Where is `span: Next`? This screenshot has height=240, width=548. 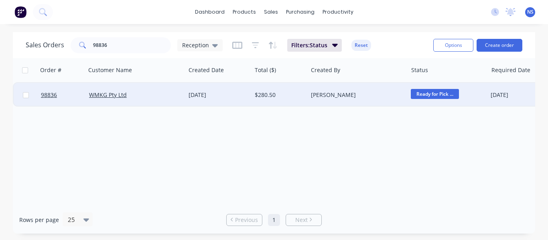 span: Next is located at coordinates (301, 220).